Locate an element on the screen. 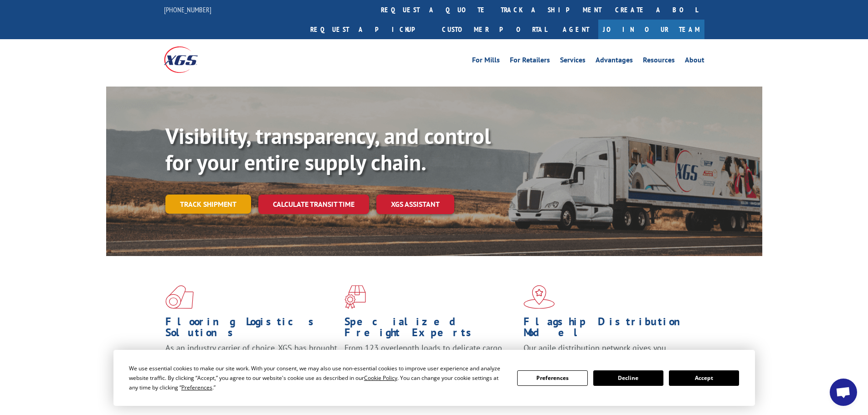 This screenshot has width=868, height=415. h1: Flagship Distribution Model is located at coordinates (610, 329).